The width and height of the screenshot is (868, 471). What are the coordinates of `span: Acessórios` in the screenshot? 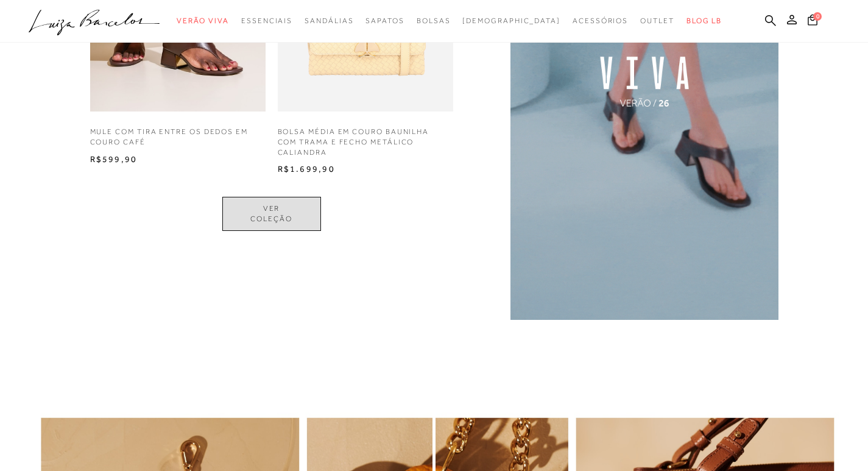 It's located at (600, 21).